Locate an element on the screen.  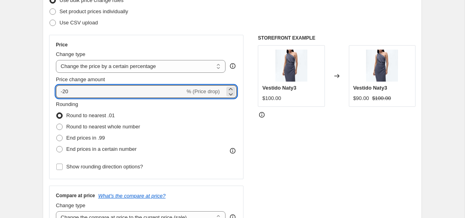
h3: Compare at price is located at coordinates (76, 195).